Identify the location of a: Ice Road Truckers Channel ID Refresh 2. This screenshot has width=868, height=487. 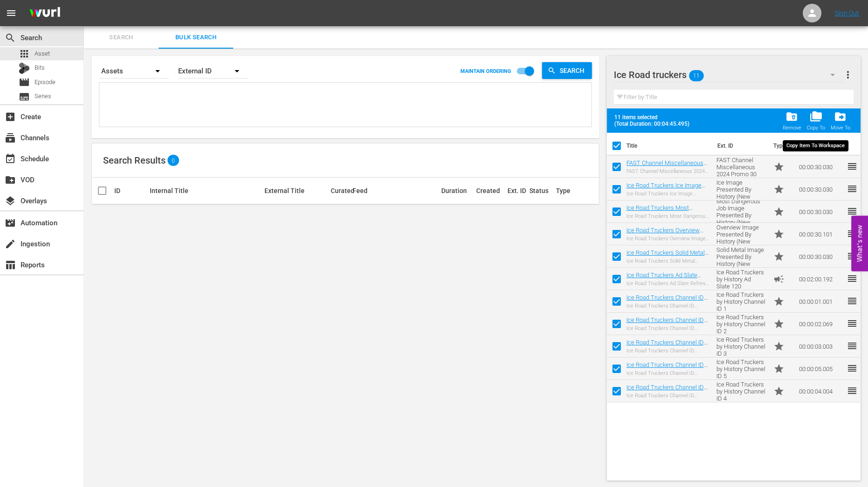
(668, 323).